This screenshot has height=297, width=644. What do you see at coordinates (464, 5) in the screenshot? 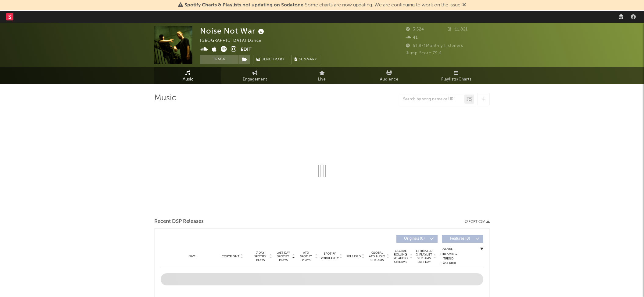
I see `span: Dismiss` at bounding box center [464, 5].